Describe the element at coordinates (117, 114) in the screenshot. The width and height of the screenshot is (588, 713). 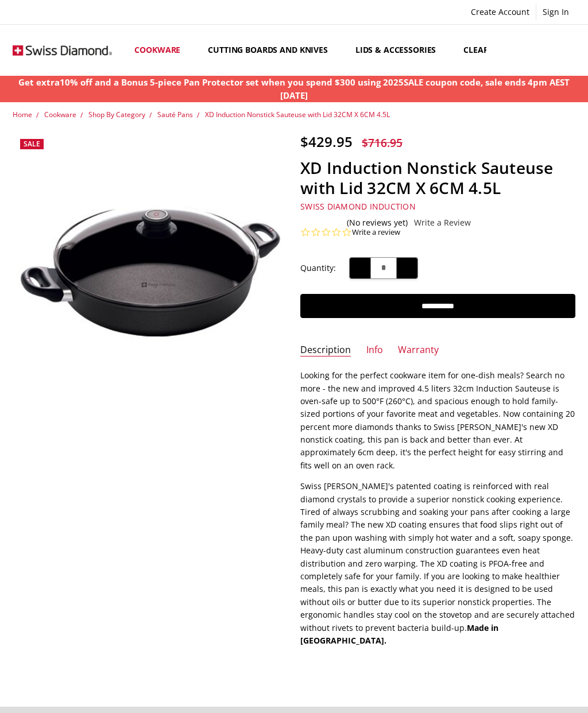
I see `a: Shop By Category` at that location.